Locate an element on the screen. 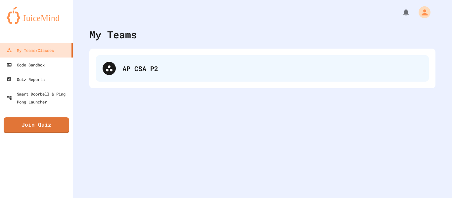  div: Smart Doorbell & Ping Pong Launcher is located at coordinates (38, 98).